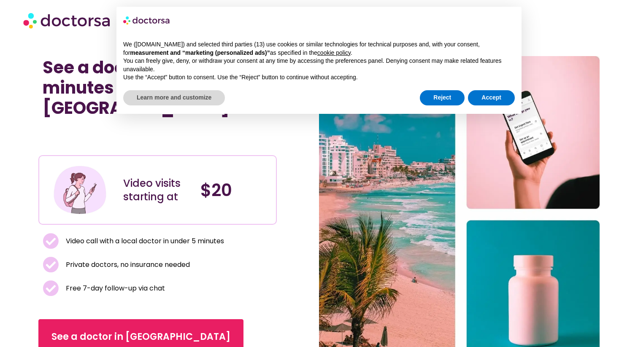 The image size is (638, 347). I want to click on button: Reject, so click(442, 98).